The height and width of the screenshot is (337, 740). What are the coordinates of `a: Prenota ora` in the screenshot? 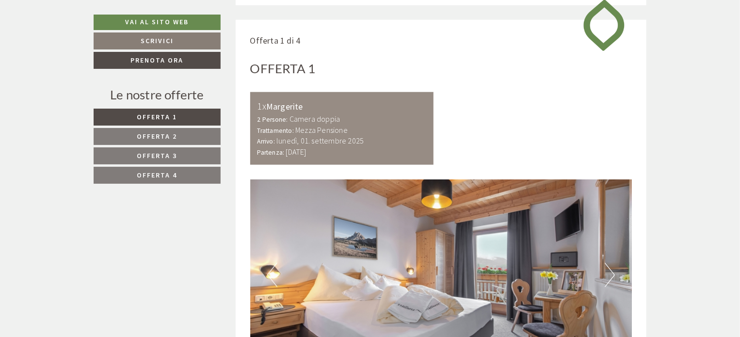 It's located at (157, 60).